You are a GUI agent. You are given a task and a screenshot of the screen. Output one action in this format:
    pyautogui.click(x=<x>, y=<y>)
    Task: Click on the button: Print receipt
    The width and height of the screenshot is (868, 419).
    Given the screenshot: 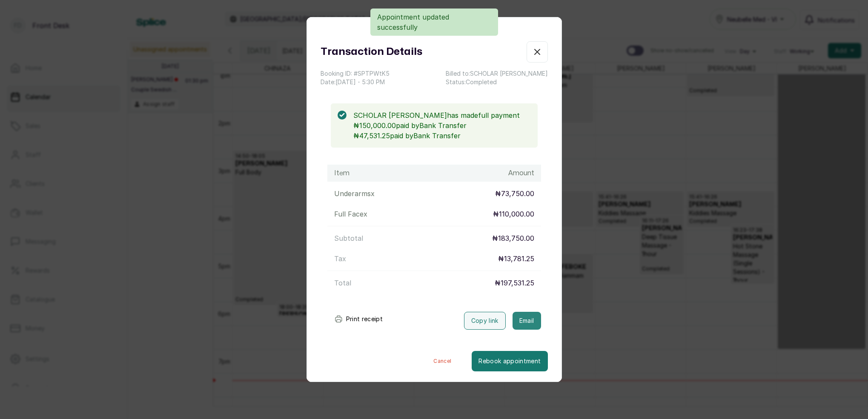 What is the action you would take?
    pyautogui.click(x=359, y=319)
    